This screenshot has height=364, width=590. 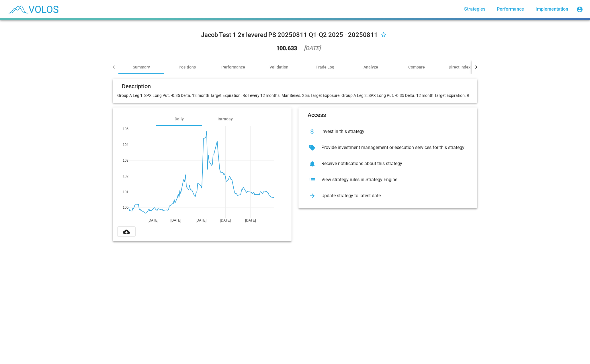 What do you see at coordinates (312, 131) in the screenshot?
I see `mat-icon: attach_money` at bounding box center [312, 131].